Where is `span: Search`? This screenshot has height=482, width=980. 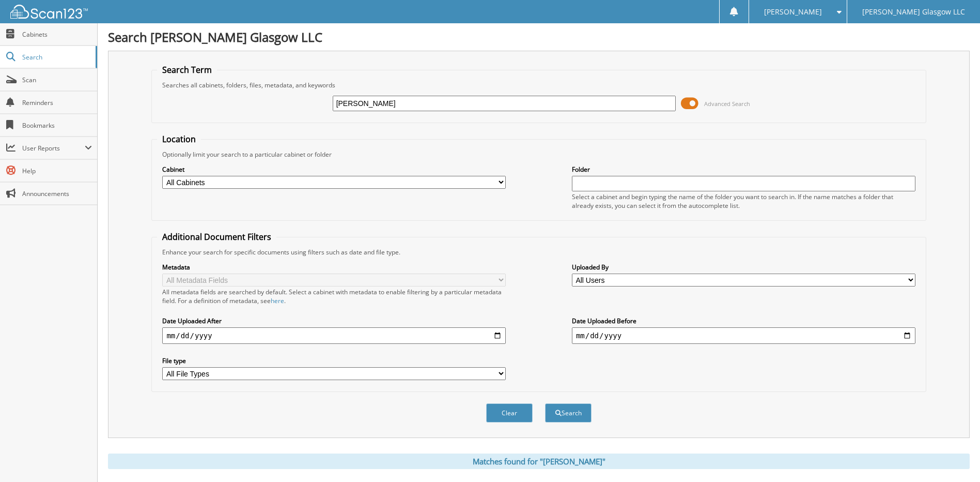 span: Search is located at coordinates (57, 57).